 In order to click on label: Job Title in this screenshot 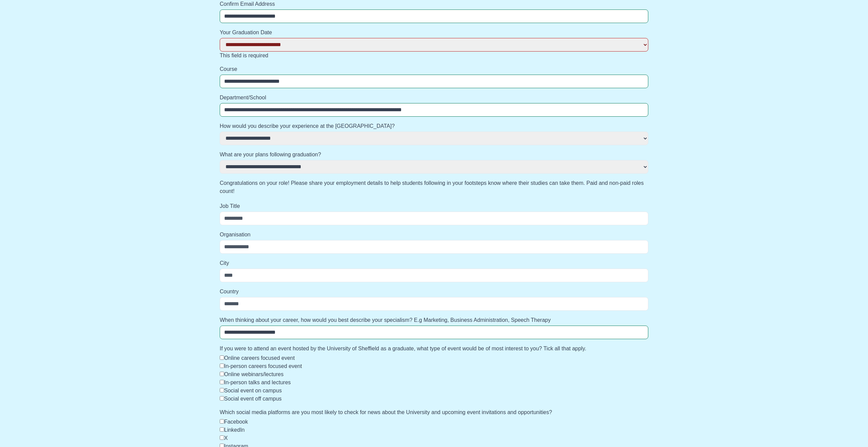, I will do `click(434, 207)`.